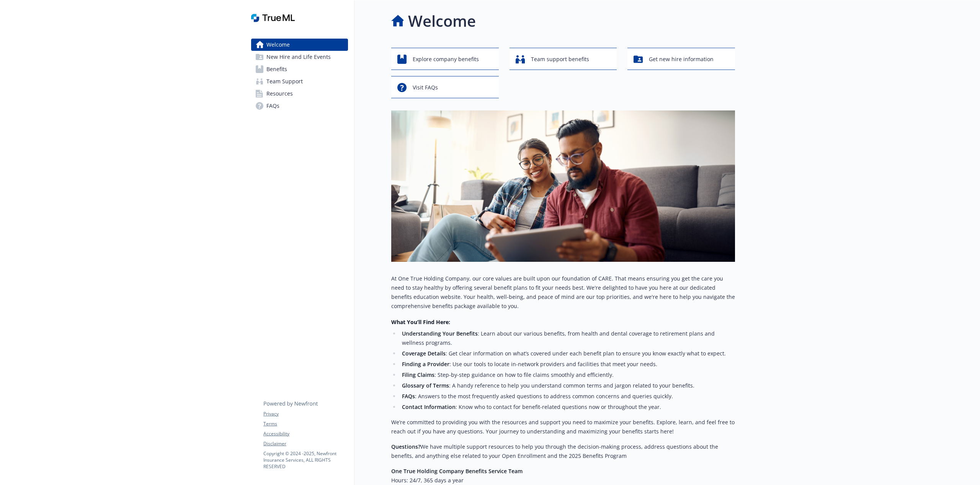 This screenshot has width=980, height=485. I want to click on span: Benefits, so click(276, 69).